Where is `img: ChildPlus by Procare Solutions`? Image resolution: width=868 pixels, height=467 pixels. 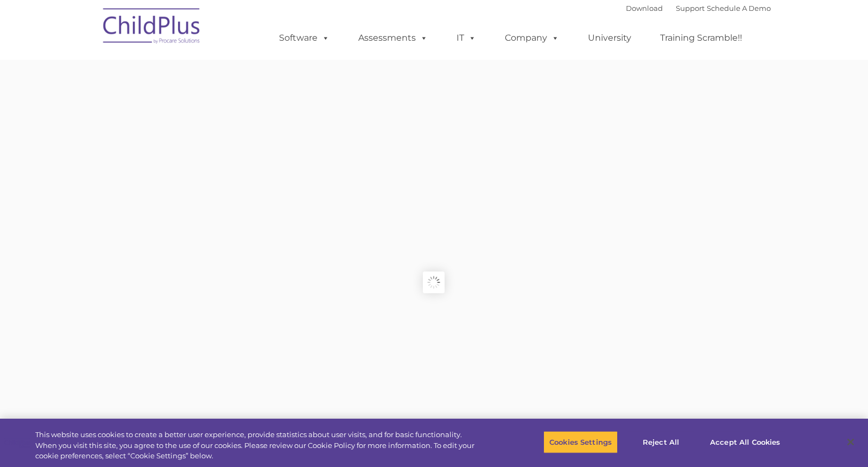 img: ChildPlus by Procare Solutions is located at coordinates (152, 28).